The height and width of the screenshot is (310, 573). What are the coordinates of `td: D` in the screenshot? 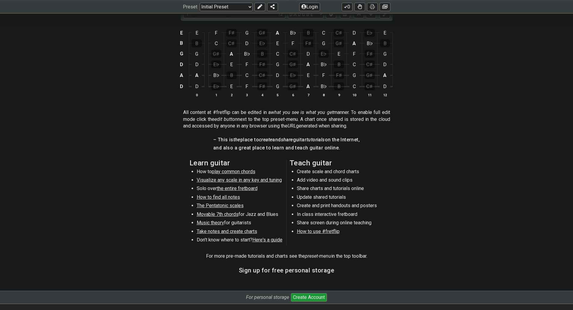 It's located at (181, 86).